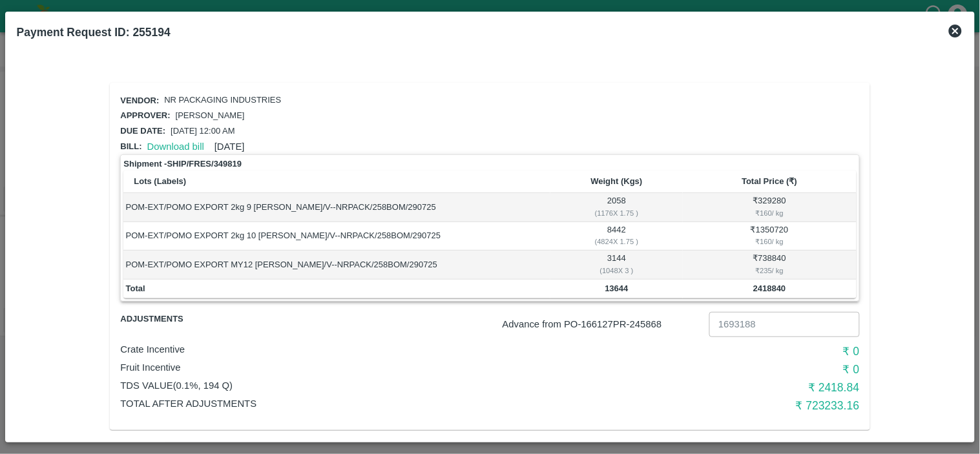  Describe the element at coordinates (366, 386) in the screenshot. I see `p: TDS VALUE (0.1%, 194 Q)` at that location.